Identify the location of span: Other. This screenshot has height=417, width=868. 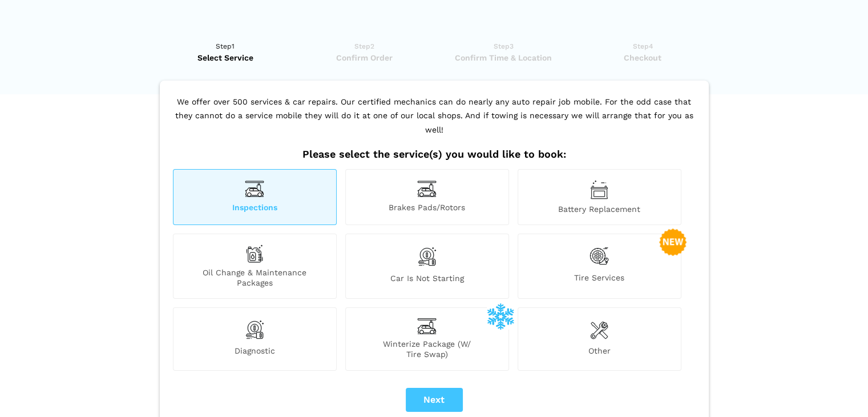
(599, 352).